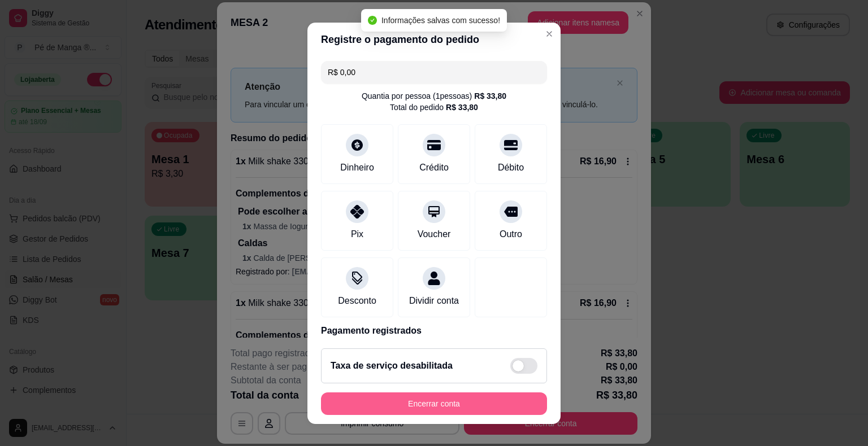  I want to click on div: Desconto, so click(357, 301).